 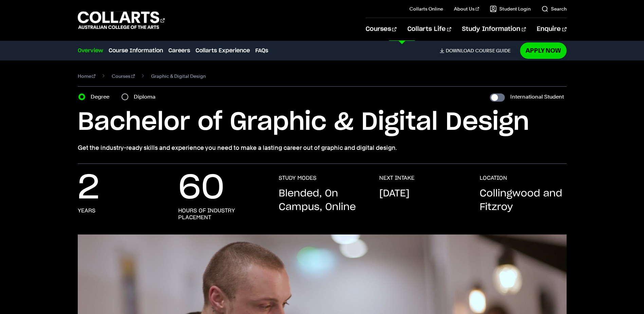 What do you see at coordinates (466, 9) in the screenshot?
I see `a: About Us` at bounding box center [466, 9].